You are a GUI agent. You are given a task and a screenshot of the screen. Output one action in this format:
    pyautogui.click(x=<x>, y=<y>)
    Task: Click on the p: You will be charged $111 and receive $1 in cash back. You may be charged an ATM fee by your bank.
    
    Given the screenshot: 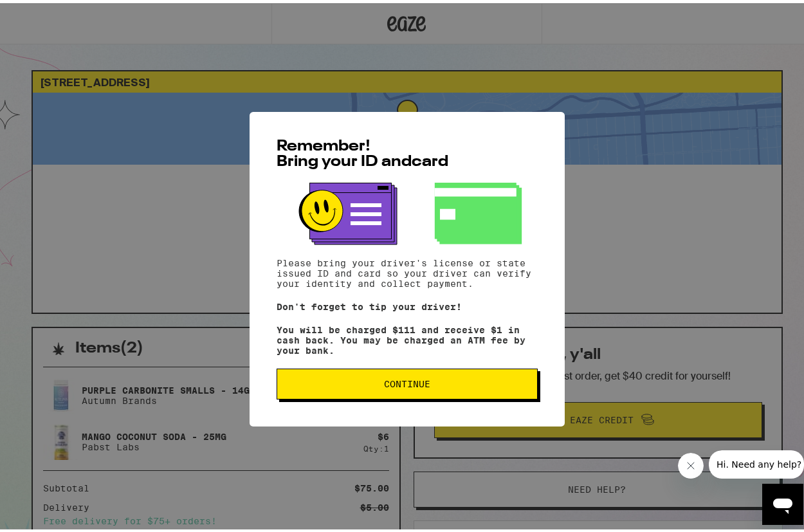 What is the action you would take?
    pyautogui.click(x=407, y=337)
    